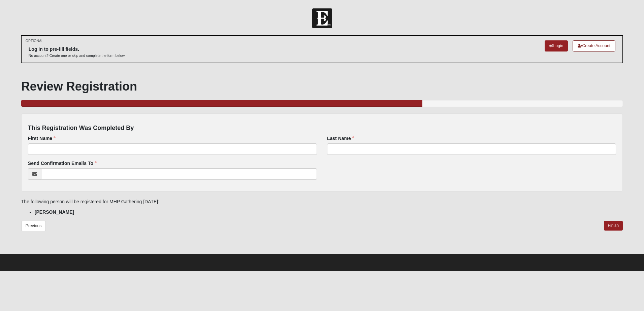  What do you see at coordinates (63, 163) in the screenshot?
I see `label: Send Confirmation Emails To` at bounding box center [63, 163].